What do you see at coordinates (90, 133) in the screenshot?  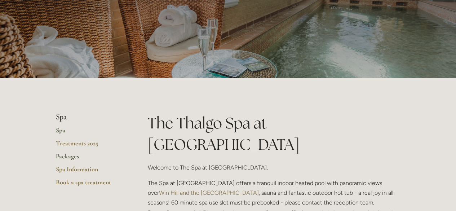 I see `a: Spa` at bounding box center [90, 133].